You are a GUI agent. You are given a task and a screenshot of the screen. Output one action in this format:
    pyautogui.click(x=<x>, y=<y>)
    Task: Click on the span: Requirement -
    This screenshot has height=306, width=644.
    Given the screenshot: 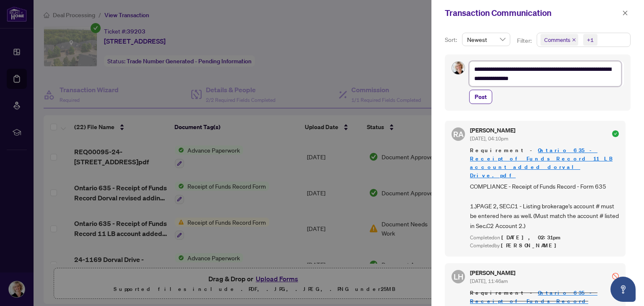 What is the action you would take?
    pyautogui.click(x=544, y=163)
    